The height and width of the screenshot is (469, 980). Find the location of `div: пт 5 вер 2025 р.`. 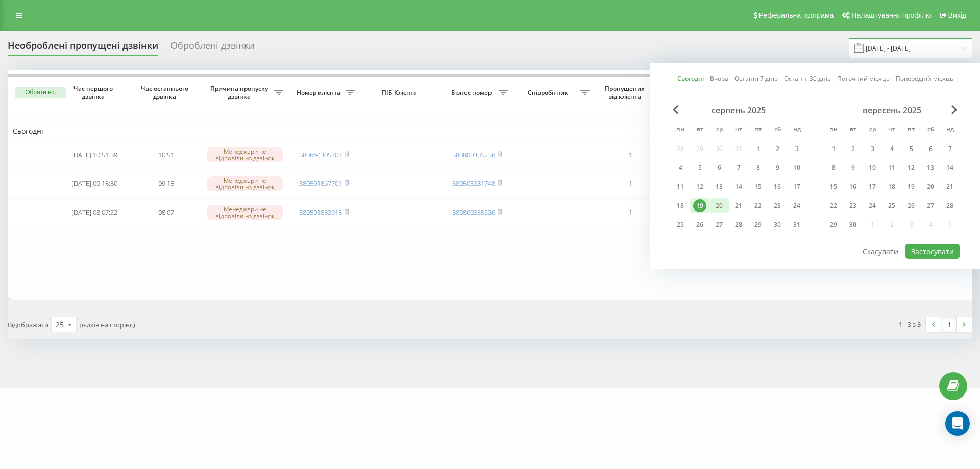

div: пт 5 вер 2025 р. is located at coordinates (911, 149).